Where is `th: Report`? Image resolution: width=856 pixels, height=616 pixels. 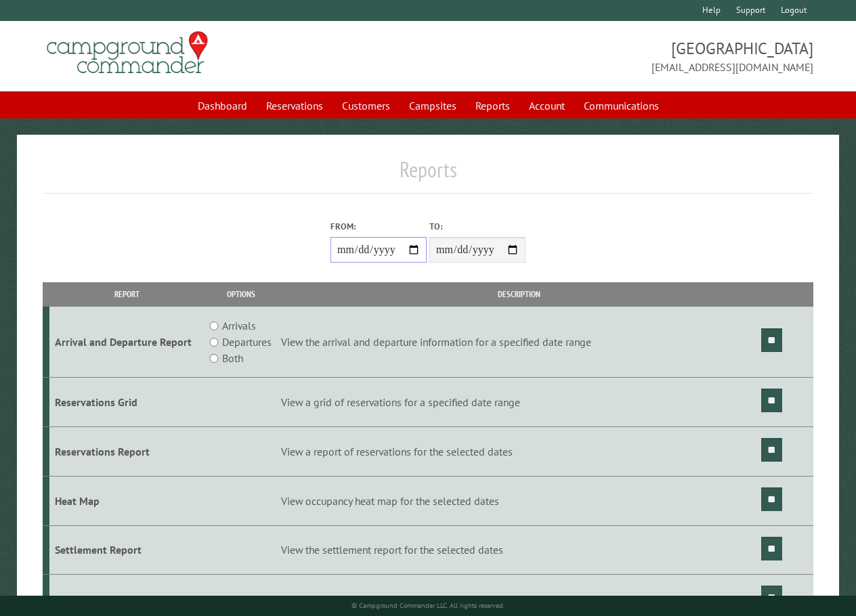
th: Report is located at coordinates (127, 294).